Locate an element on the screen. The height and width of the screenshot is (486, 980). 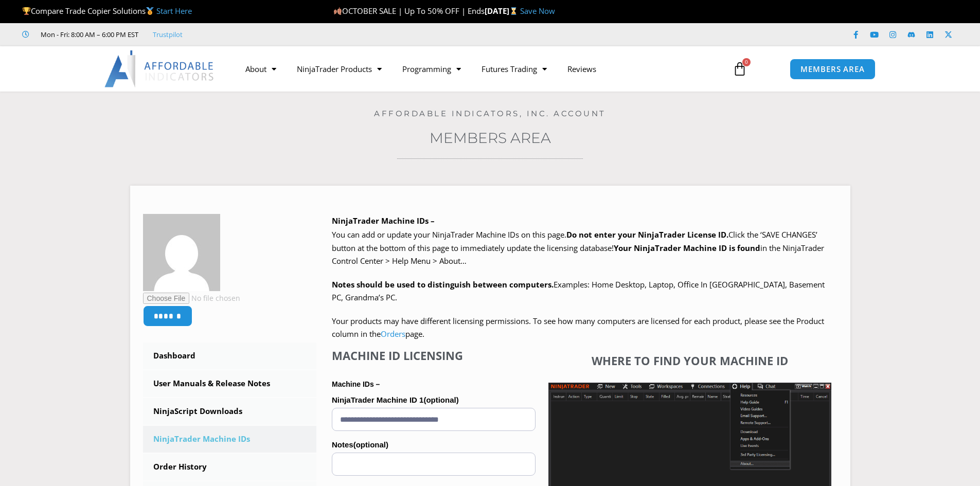
span: 0 is located at coordinates (746, 62).